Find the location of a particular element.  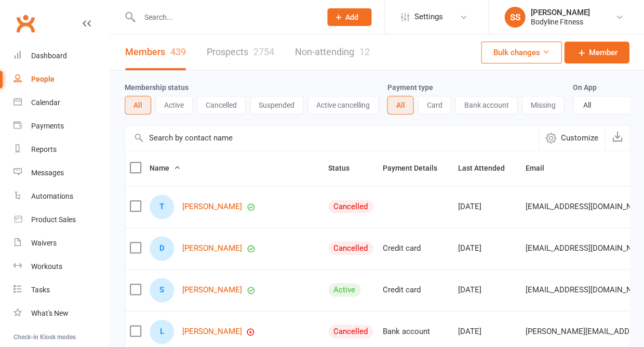

div: Denise is located at coordinates (161, 248).